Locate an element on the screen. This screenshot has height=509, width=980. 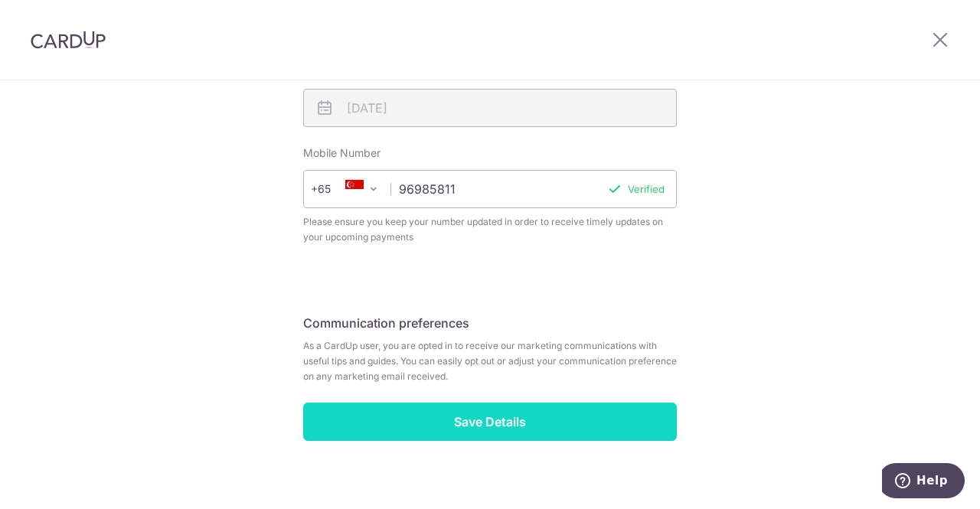
span: Please ensure you keep your number updated in order to receive timely updates on your upcoming pa... is located at coordinates (490, 230).